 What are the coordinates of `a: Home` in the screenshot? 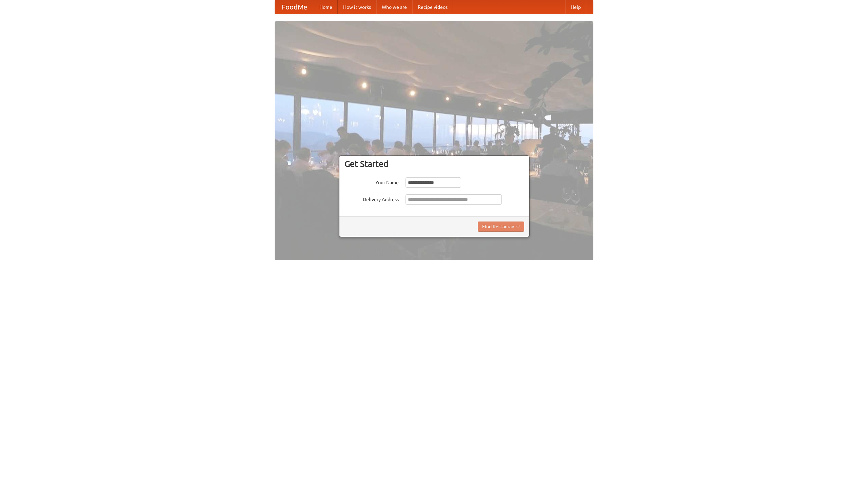 It's located at (326, 7).